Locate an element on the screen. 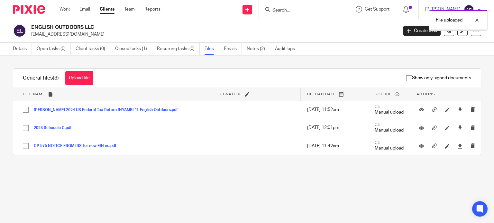  a: Details is located at coordinates (22, 49).